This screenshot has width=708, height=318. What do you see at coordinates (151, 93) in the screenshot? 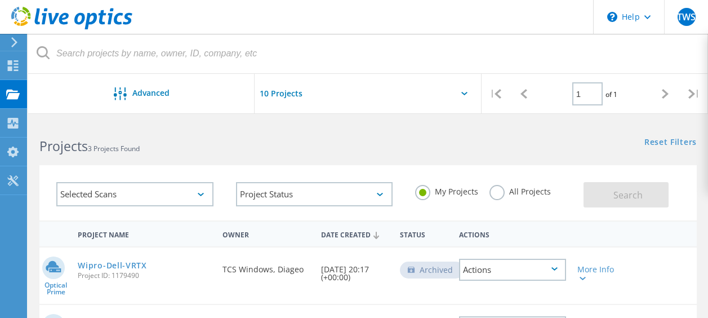
I see `span: Advanced` at bounding box center [151, 93].